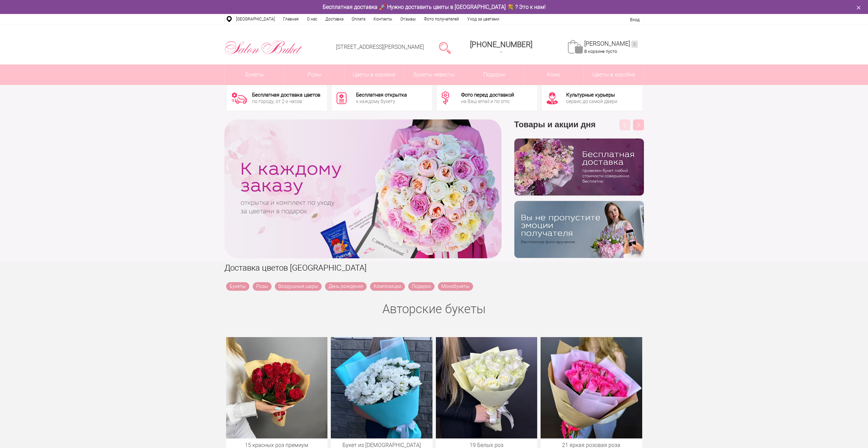  What do you see at coordinates (264, 47) in the screenshot?
I see `img: Цветы Нижний Новгород` at bounding box center [264, 47].